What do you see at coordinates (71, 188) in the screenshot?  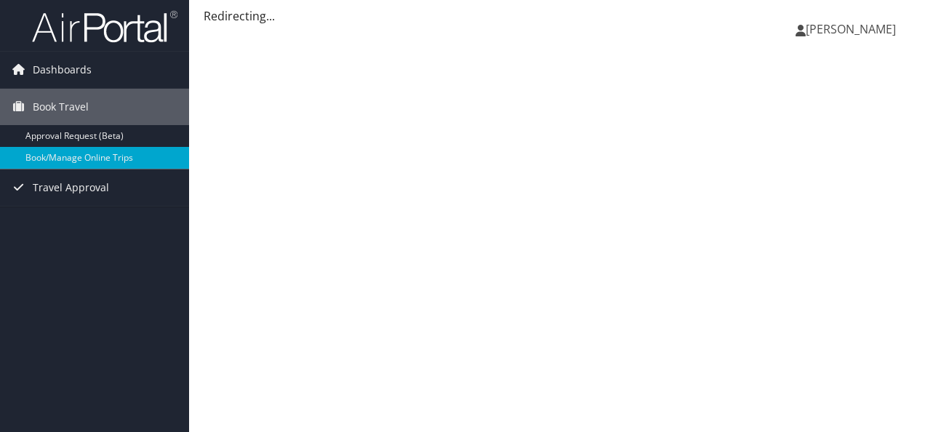 I see `span: Travel Approval` at bounding box center [71, 188].